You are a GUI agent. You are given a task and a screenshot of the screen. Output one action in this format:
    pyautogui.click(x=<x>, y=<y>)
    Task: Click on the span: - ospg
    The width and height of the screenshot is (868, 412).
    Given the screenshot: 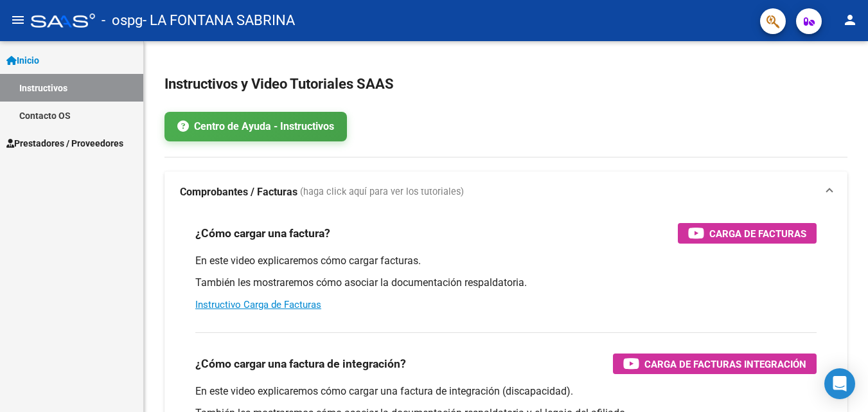 What is the action you would take?
    pyautogui.click(x=122, y=21)
    